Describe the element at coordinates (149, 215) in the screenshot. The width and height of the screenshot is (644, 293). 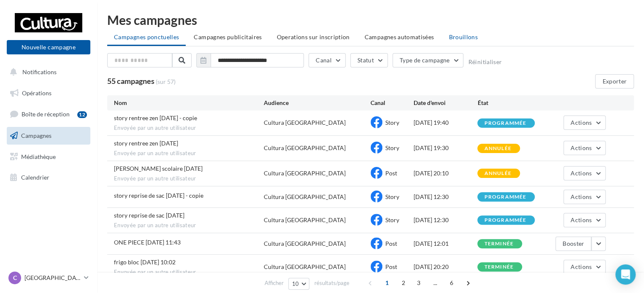
I see `span: story reprise de sac 06/09/2025` at that location.